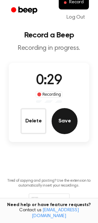  I want to click on span: Contact us, so click(49, 214).